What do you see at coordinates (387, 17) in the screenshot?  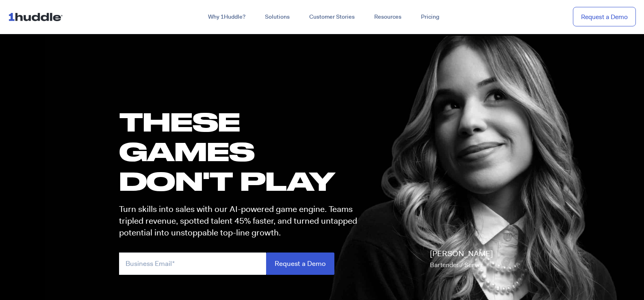 I see `a: Resources` at bounding box center [387, 17].